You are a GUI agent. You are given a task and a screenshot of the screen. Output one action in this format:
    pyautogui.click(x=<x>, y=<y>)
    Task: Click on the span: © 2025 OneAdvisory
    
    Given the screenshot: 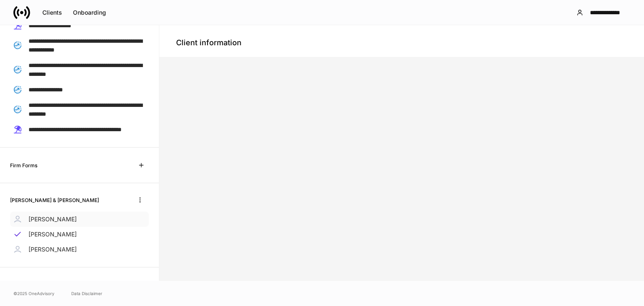 What is the action you would take?
    pyautogui.click(x=34, y=294)
    